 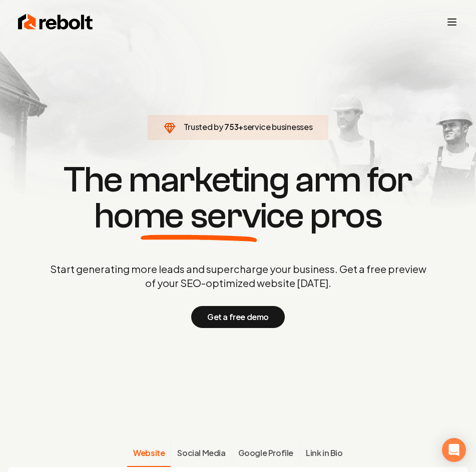 I want to click on span: Website, so click(x=149, y=453).